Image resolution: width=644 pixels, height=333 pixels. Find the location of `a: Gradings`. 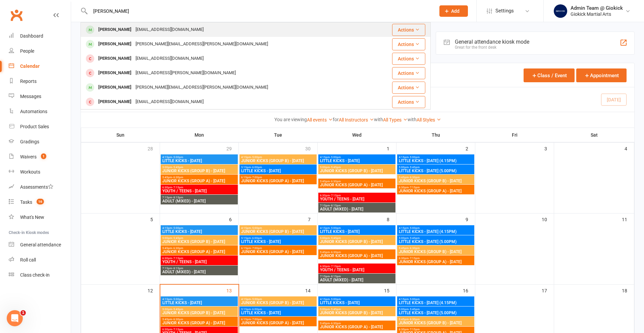

a: Gradings is located at coordinates (39, 142).